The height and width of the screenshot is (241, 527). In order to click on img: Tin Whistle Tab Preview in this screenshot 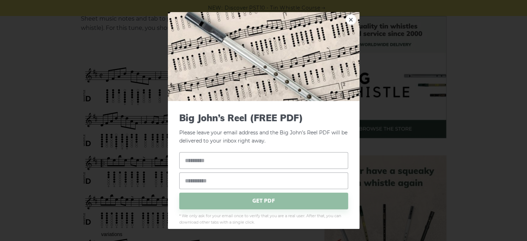, I will do `click(264, 56)`.